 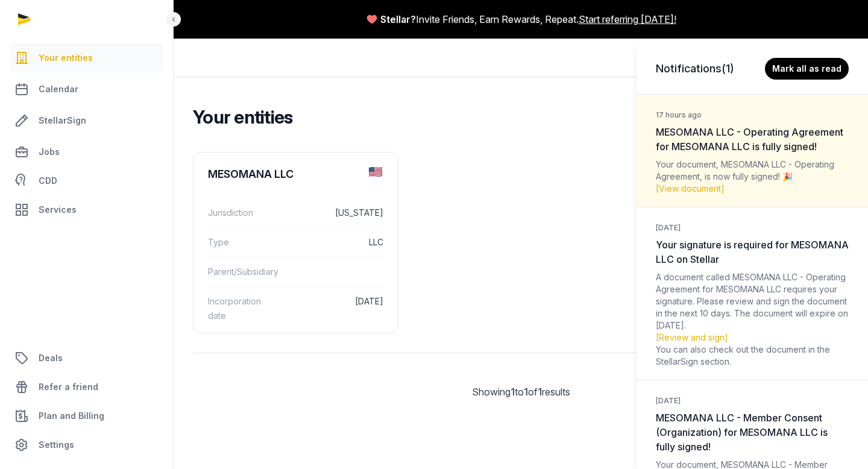 I want to click on div: Chat Widget, so click(x=838, y=440).